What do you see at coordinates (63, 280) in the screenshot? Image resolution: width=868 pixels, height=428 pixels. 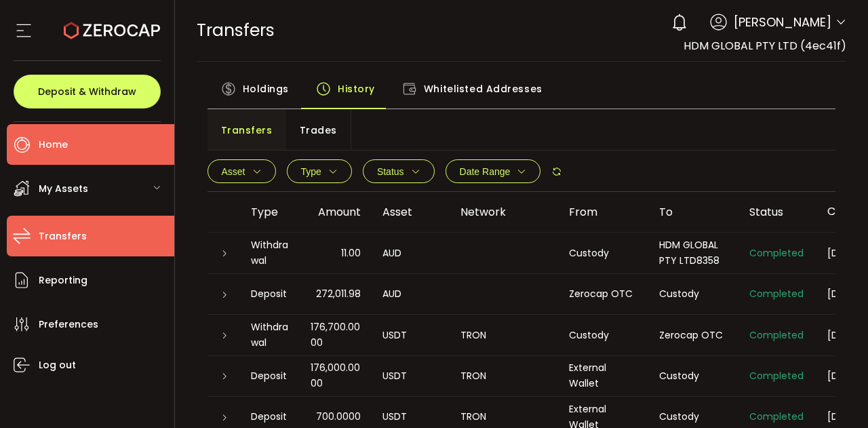 I see `span: Reporting` at bounding box center [63, 280].